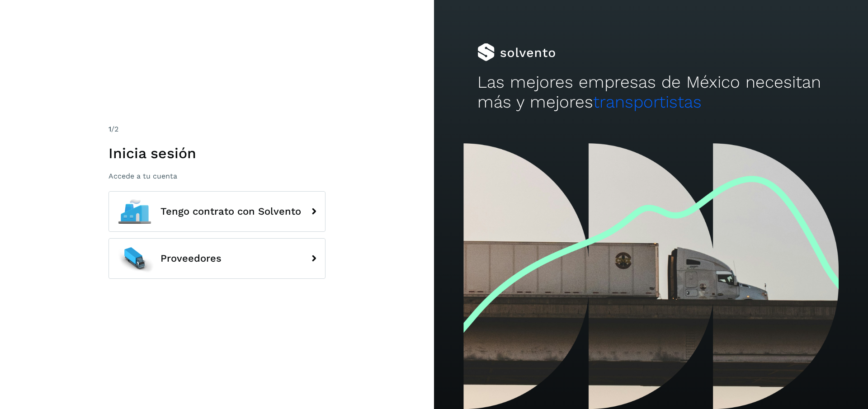  What do you see at coordinates (217, 258) in the screenshot?
I see `button: Proveedores` at bounding box center [217, 258].